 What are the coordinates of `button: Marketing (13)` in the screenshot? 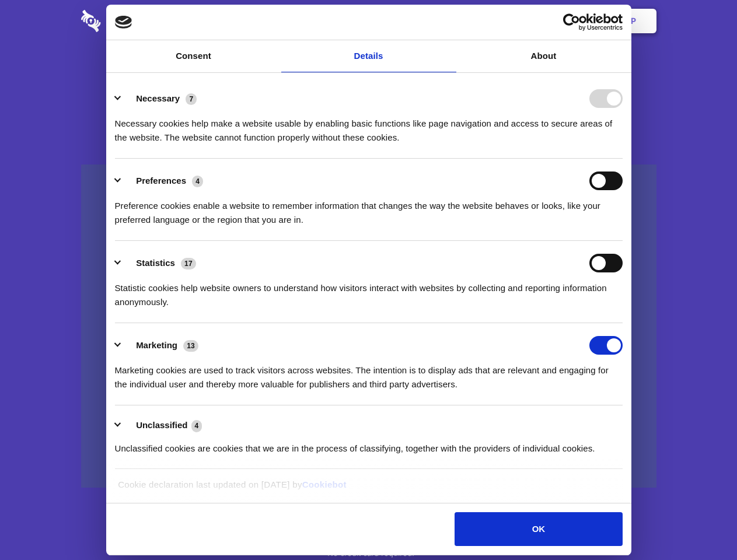 It's located at (161, 346).